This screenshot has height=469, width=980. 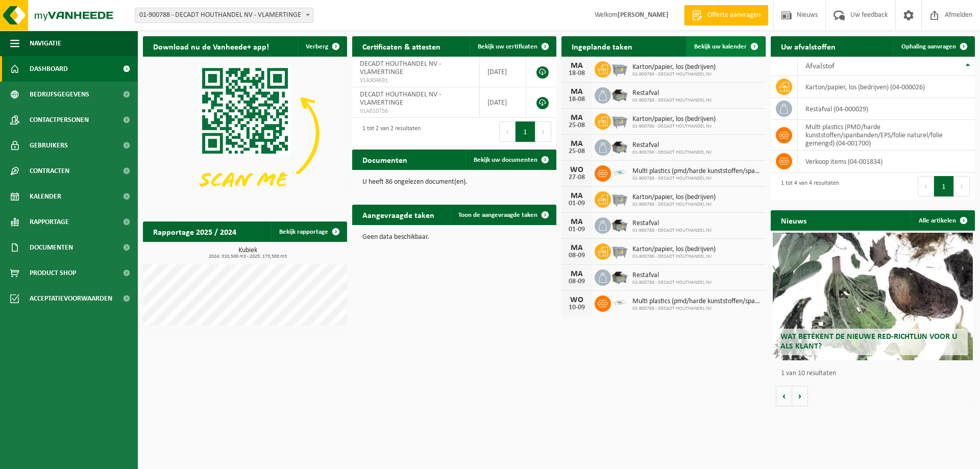 I want to click on a: Offerte aanvragen, so click(x=726, y=15).